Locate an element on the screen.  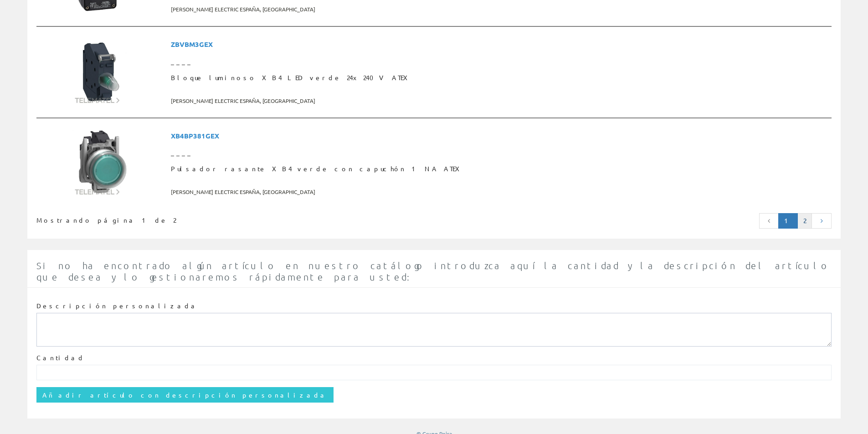
label: Cantidad is located at coordinates (61, 358).